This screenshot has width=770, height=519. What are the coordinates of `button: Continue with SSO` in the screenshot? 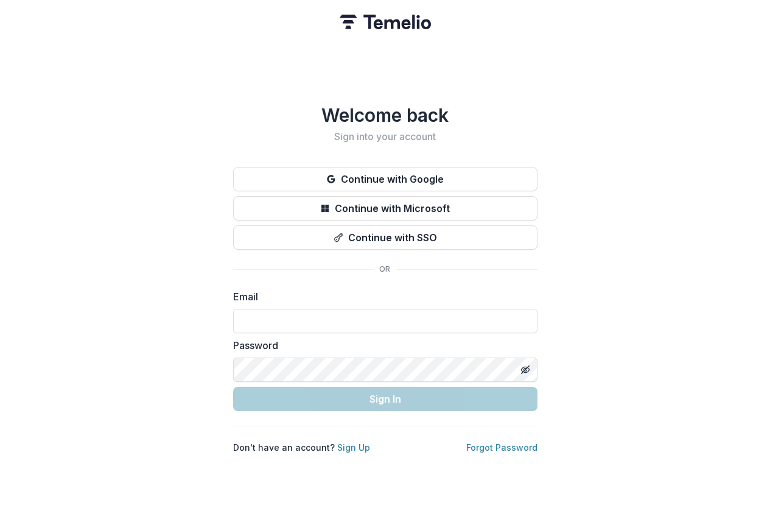 It's located at (386, 238).